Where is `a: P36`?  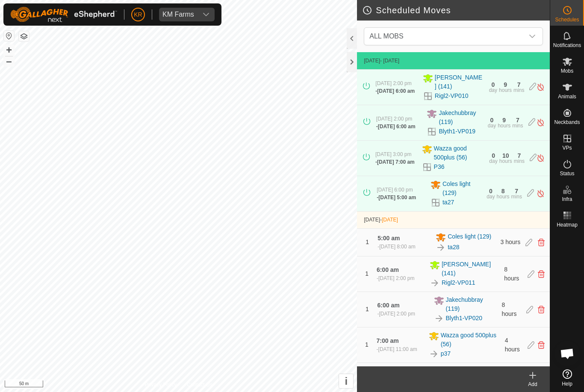 a: P36 is located at coordinates (439, 167).